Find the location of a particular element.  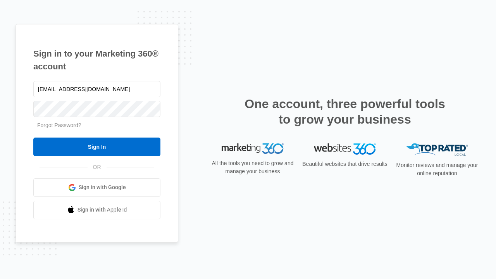

img: Marketing 360 is located at coordinates (252, 149).